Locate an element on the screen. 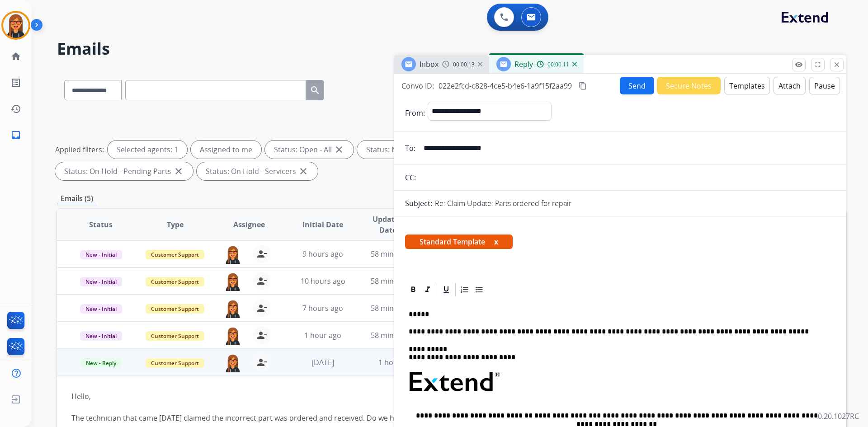 The height and width of the screenshot is (427, 868). h2: Emails is located at coordinates (452, 49).